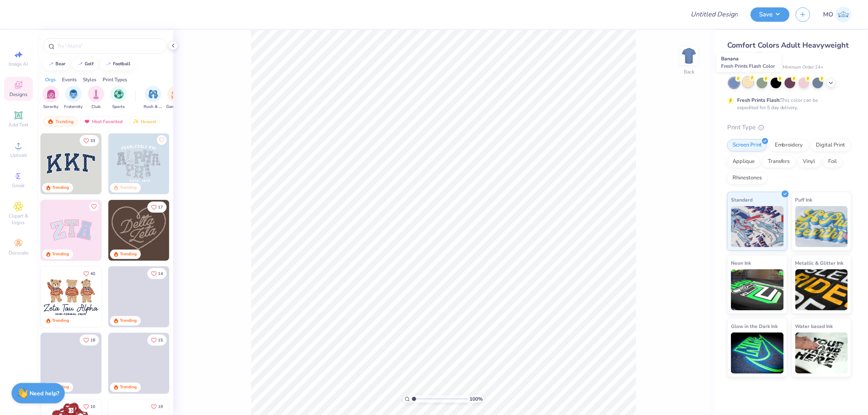  What do you see at coordinates (747, 145) in the screenshot?
I see `div: Screen Print` at bounding box center [747, 145].